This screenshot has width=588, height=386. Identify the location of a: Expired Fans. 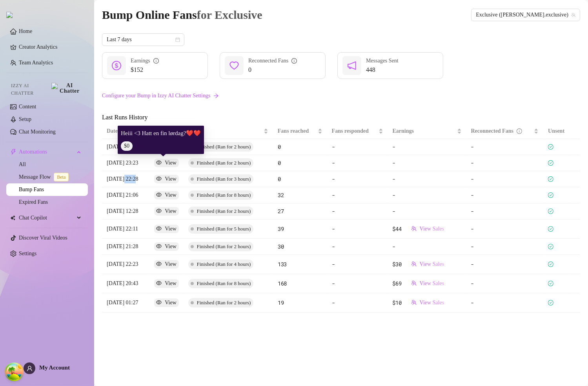
(33, 202).